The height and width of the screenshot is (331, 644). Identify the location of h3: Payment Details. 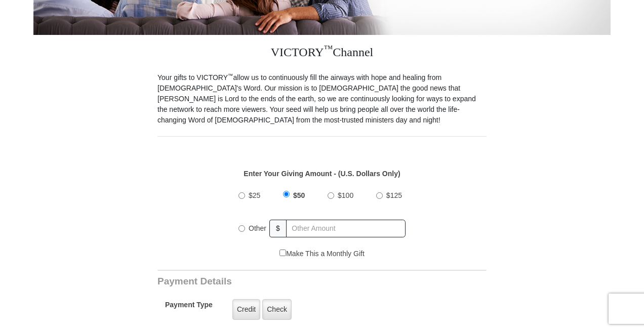
(286, 281).